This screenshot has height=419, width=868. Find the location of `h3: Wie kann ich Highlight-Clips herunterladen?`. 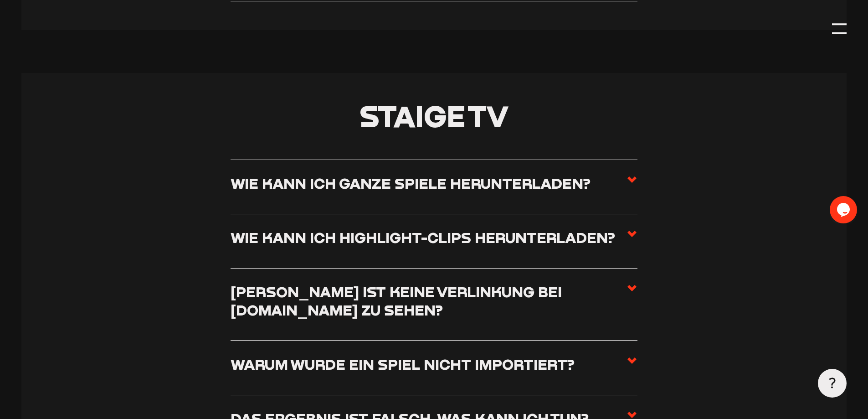

h3: Wie kann ich Highlight-Clips herunterladen? is located at coordinates (423, 237).